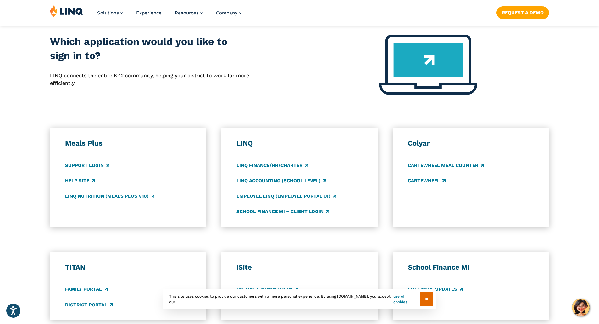 The width and height of the screenshot is (599, 324). Describe the element at coordinates (471, 268) in the screenshot. I see `h3: School Finance MI` at that location.